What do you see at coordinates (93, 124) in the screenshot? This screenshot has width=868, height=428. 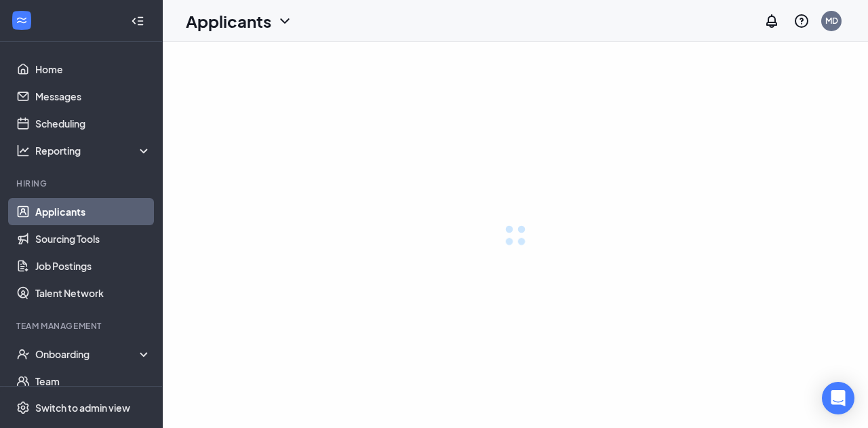 I see `a: Scheduling` at bounding box center [93, 124].